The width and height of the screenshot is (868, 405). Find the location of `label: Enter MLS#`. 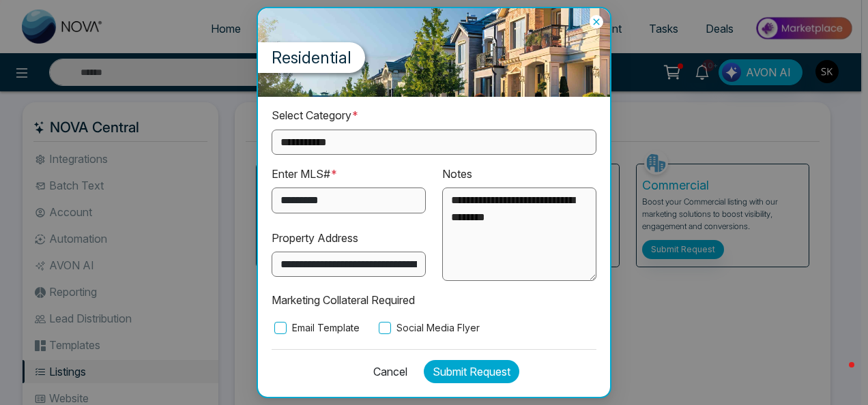

label: Enter MLS# is located at coordinates (305, 174).